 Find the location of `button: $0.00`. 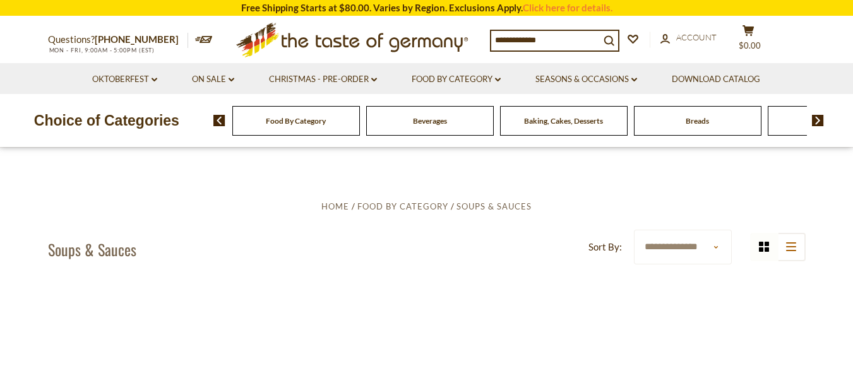

button: $0.00 is located at coordinates (749, 40).